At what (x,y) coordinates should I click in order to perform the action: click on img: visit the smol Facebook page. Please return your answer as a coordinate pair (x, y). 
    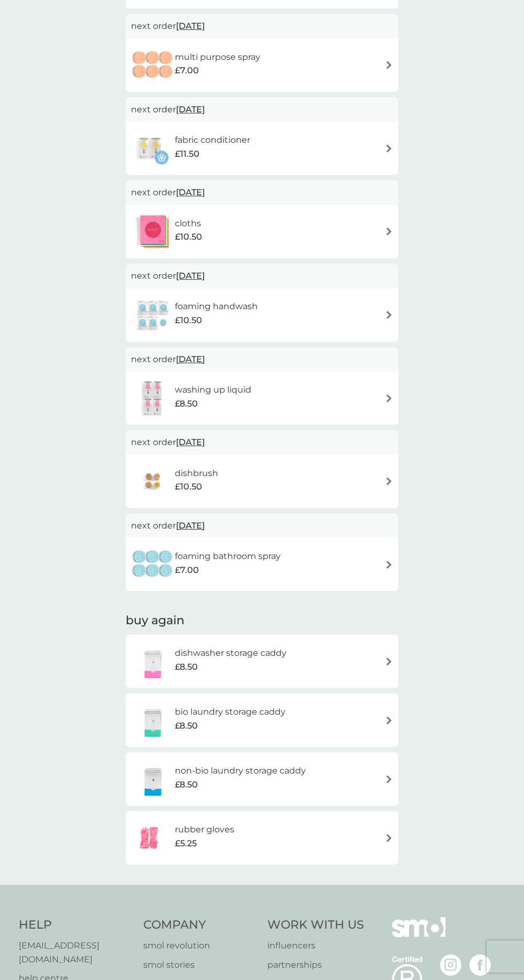
    Looking at the image, I should click on (480, 965).